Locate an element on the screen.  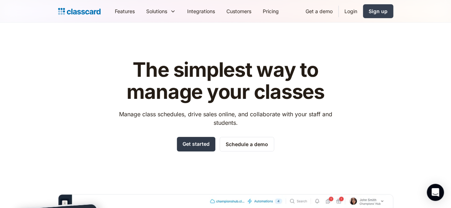
a: Get started is located at coordinates (196, 144).